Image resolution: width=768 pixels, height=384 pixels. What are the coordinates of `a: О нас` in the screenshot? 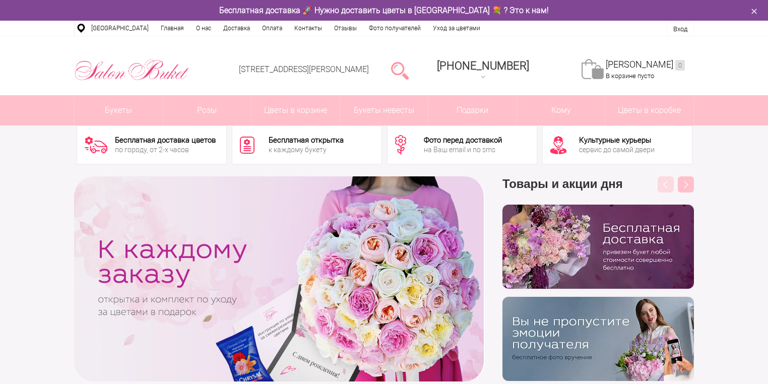 It's located at (204, 28).